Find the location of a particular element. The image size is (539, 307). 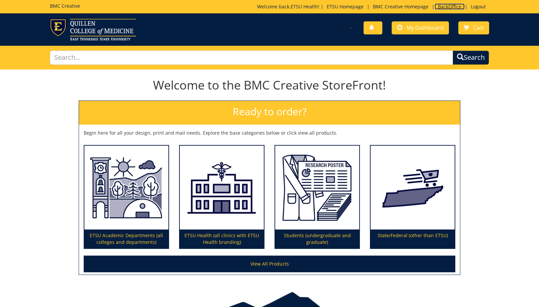

a: Cart is located at coordinates (473, 28).